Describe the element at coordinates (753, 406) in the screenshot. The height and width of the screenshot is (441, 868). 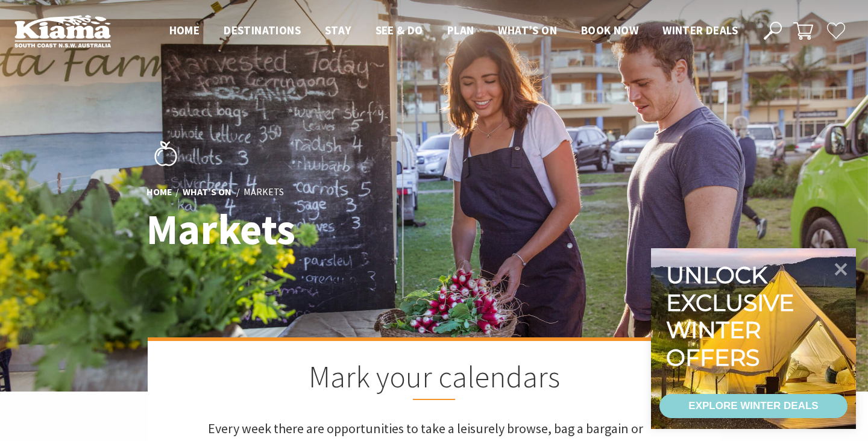
I see `div: EXPLORE WINTER DEALS` at that location.